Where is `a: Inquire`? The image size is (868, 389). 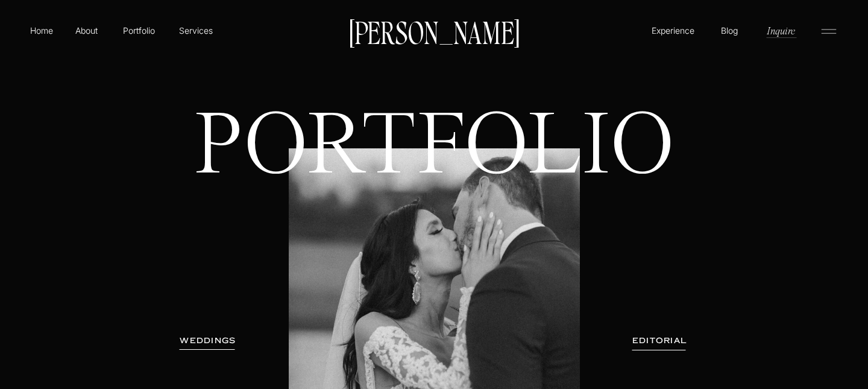 a: Inquire is located at coordinates (780, 30).